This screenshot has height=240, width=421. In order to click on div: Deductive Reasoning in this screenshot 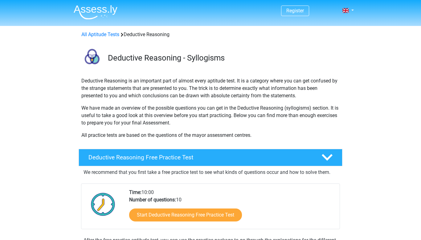, I will do `click(211, 35)`.